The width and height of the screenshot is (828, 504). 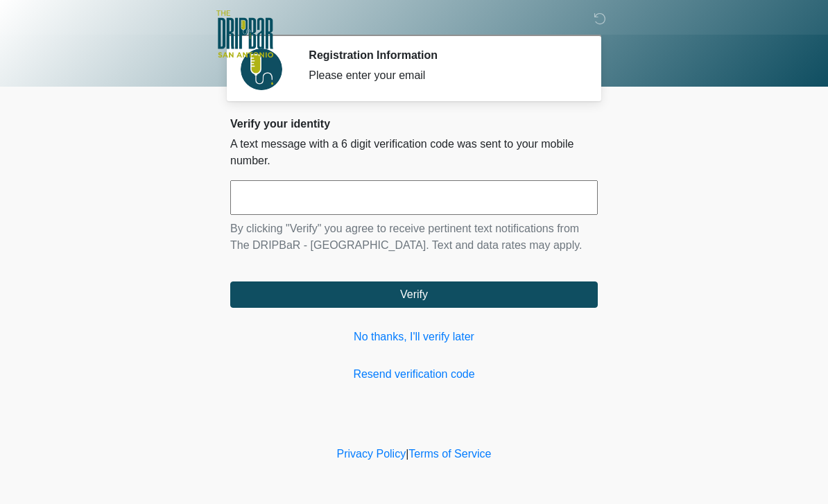 I want to click on p: A text message with a 6 digit verification code was sent to your mobile number., so click(x=414, y=153).